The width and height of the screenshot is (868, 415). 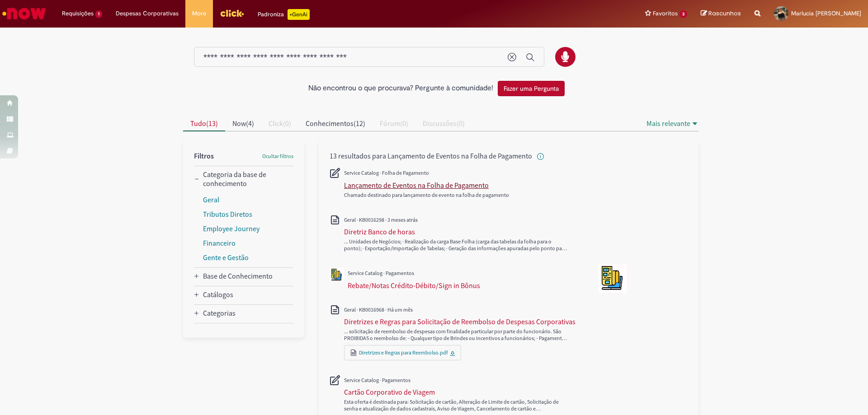 What do you see at coordinates (683, 14) in the screenshot?
I see `span: 3` at bounding box center [683, 14].